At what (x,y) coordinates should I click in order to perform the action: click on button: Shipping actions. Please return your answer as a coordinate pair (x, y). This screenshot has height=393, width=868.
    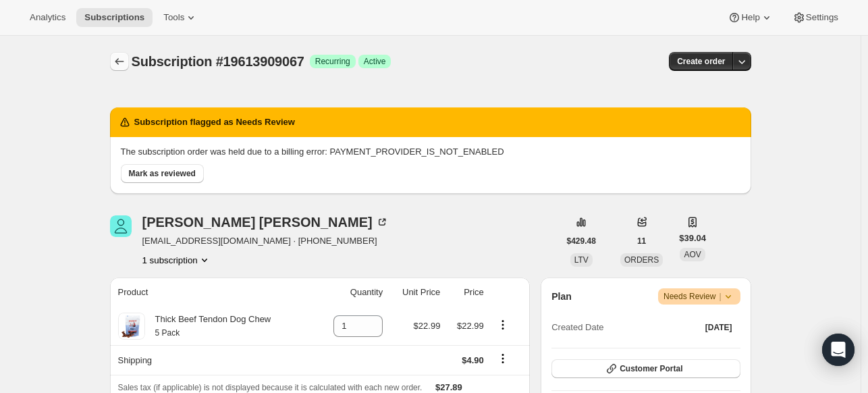
    Looking at the image, I should click on (503, 359).